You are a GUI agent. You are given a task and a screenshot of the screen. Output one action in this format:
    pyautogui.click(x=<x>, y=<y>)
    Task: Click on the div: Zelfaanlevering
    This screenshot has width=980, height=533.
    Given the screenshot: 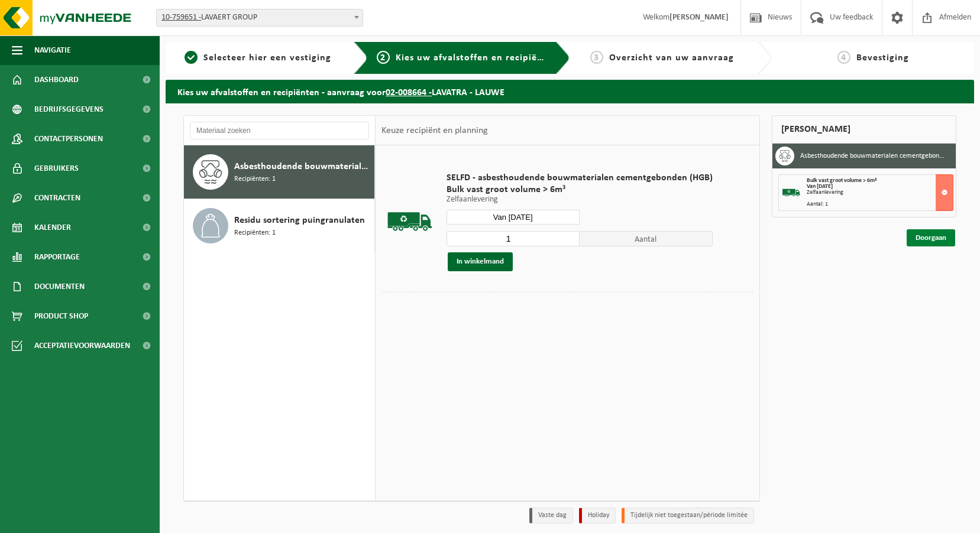 What is the action you would take?
    pyautogui.click(x=879, y=193)
    